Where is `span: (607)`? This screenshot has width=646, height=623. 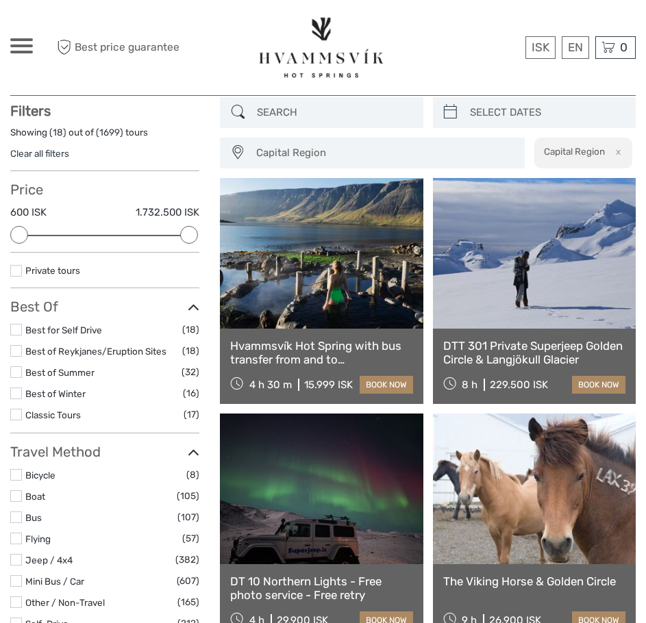 span: (607) is located at coordinates (188, 581).